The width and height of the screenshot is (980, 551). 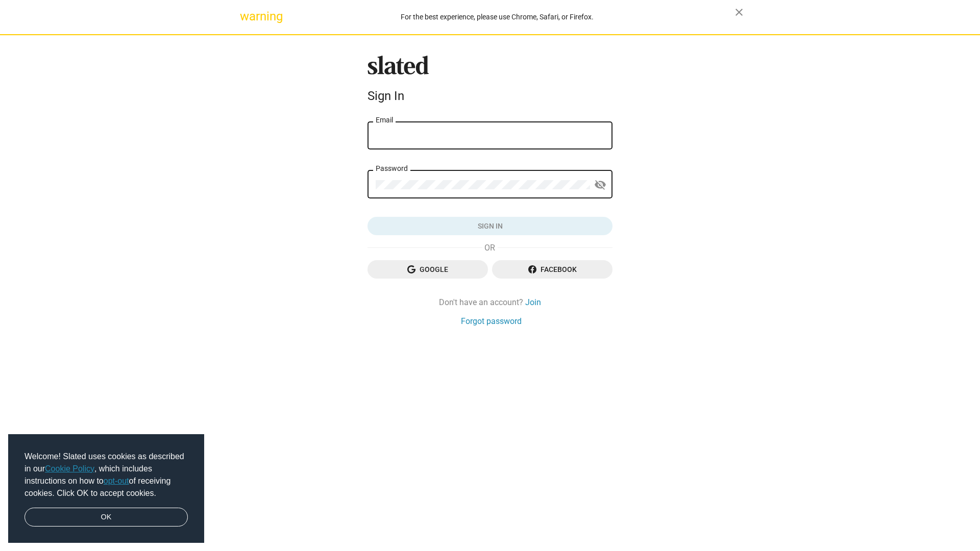 I want to click on a: Join, so click(x=533, y=302).